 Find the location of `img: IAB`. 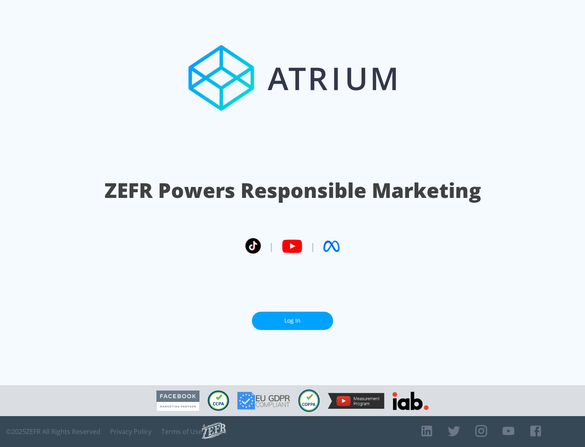

img: IAB is located at coordinates (410, 400).